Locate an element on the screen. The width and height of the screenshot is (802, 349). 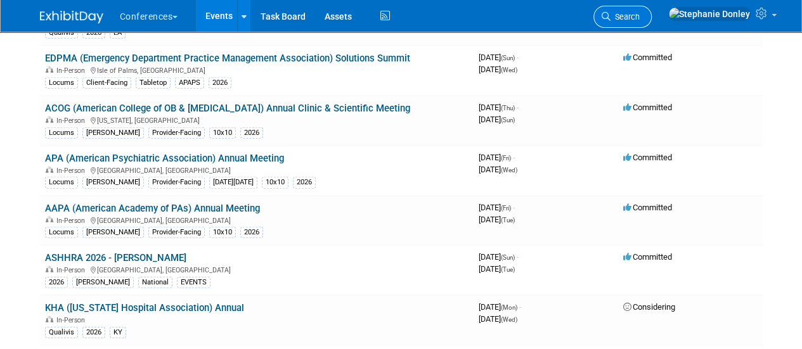
span: (Thu) is located at coordinates (508, 108).